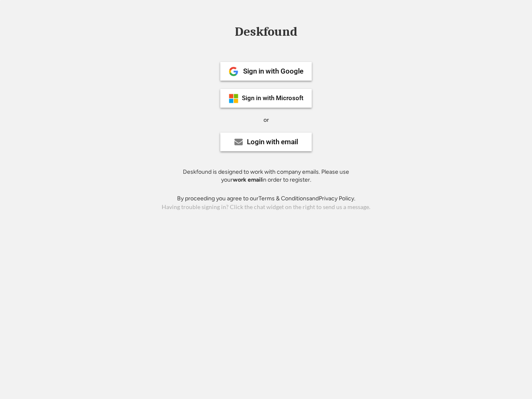  I want to click on div: Login with email, so click(272, 142).